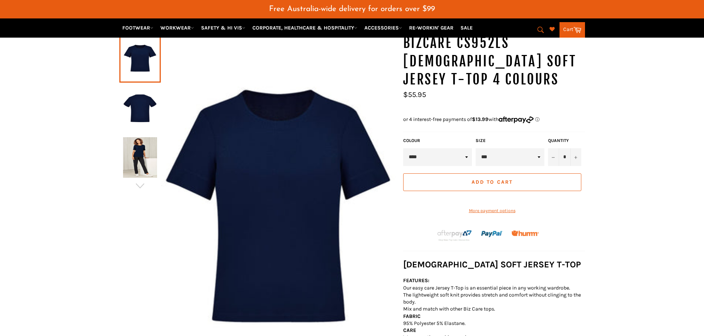 The width and height of the screenshot is (704, 336). What do you see at coordinates (416, 281) in the screenshot?
I see `strong: FEATURES:` at bounding box center [416, 281].